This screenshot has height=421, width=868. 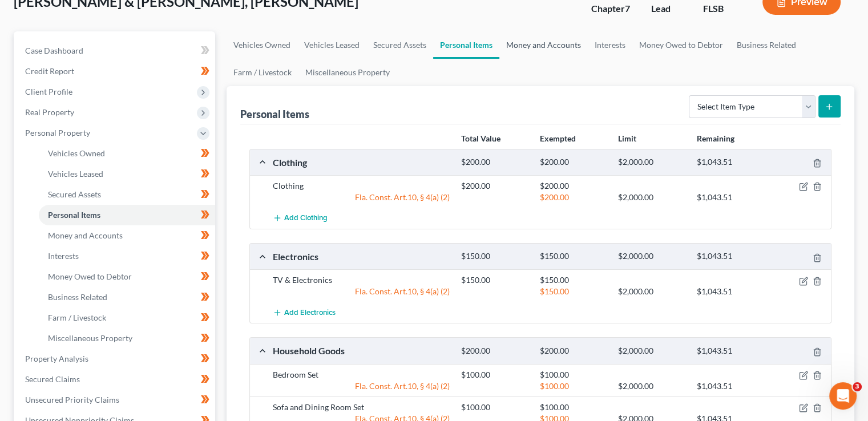 I want to click on span: Vehicles Owned, so click(x=76, y=153).